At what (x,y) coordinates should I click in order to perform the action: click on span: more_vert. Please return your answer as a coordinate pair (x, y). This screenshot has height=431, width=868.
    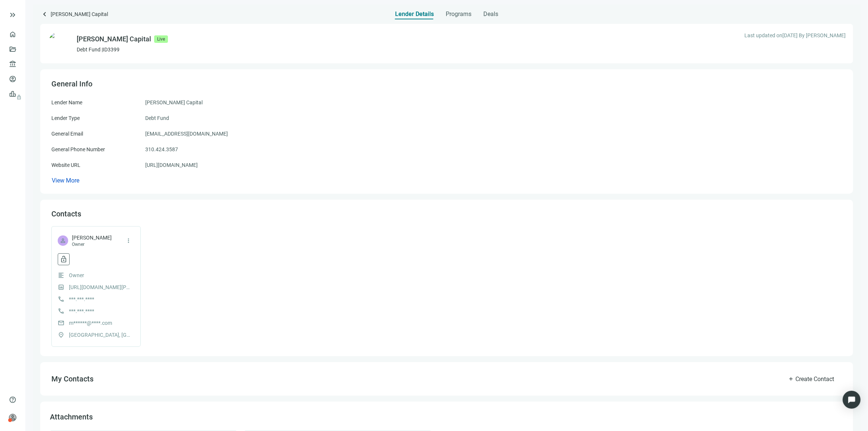
    Looking at the image, I should click on (129, 241).